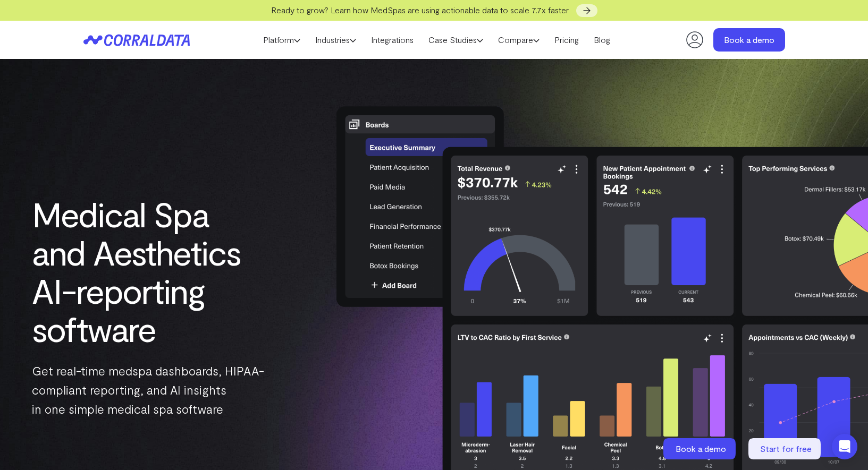  What do you see at coordinates (393, 40) in the screenshot?
I see `a: Integrations` at bounding box center [393, 40].